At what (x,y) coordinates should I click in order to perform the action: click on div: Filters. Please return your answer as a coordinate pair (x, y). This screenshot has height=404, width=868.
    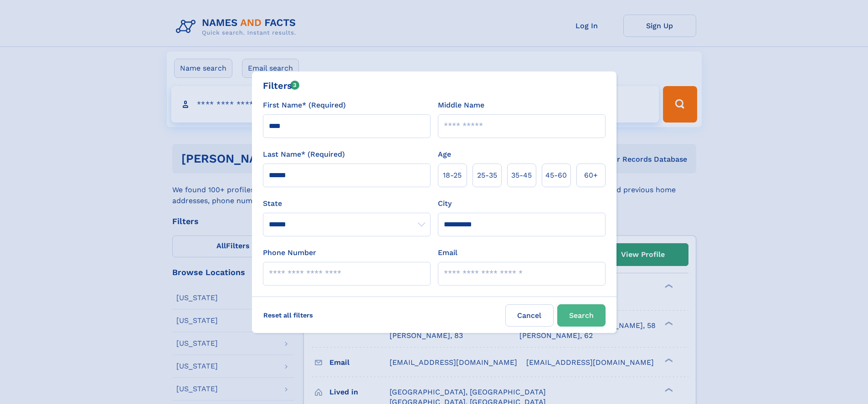
    Looking at the image, I should click on (281, 86).